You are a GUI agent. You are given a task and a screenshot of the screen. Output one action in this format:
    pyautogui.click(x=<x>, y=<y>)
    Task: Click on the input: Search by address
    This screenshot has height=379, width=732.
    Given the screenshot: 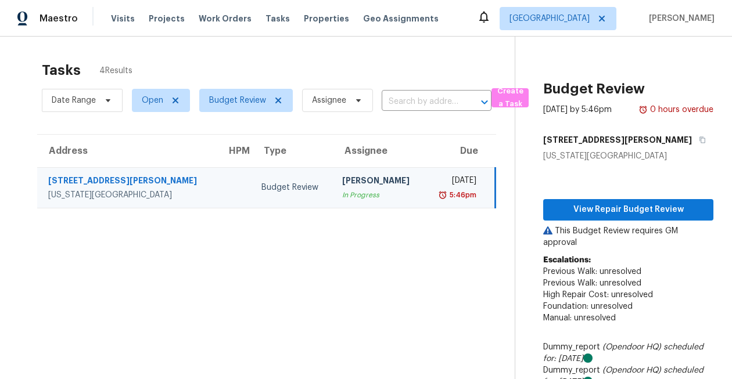 What is the action you would take?
    pyautogui.click(x=420, y=102)
    